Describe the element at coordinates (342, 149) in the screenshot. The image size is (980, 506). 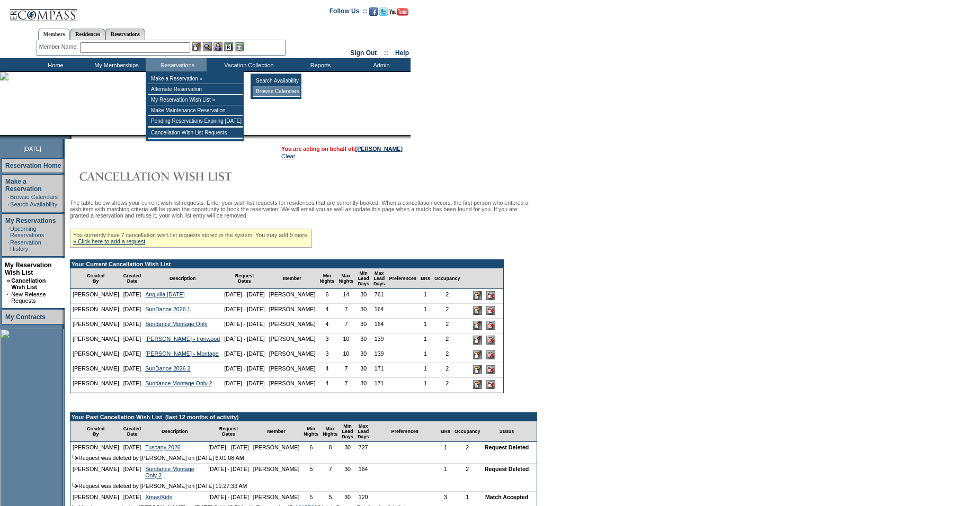
I see `span: You are acting on behalf of:` at that location.